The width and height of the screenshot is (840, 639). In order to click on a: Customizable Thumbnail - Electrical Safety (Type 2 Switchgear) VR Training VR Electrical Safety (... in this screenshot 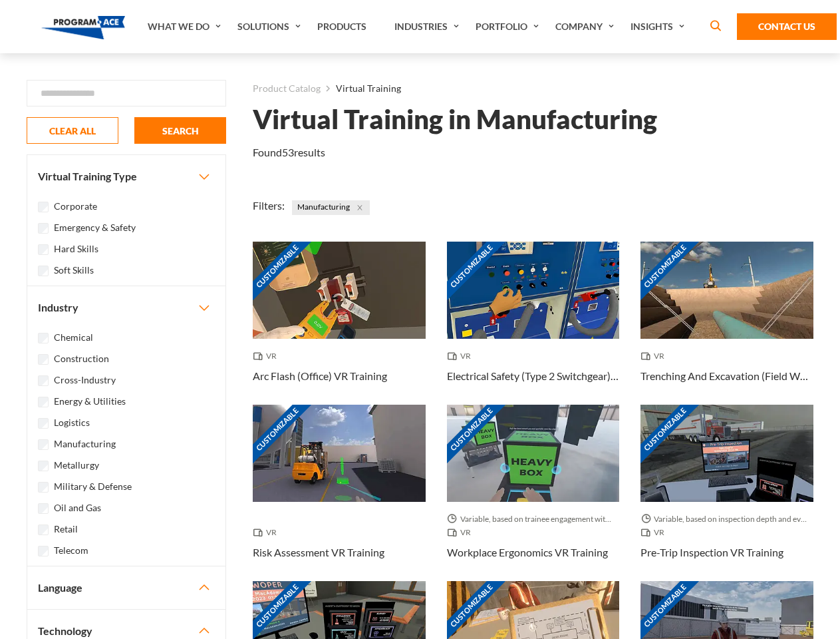, I will do `click(534, 323)`.